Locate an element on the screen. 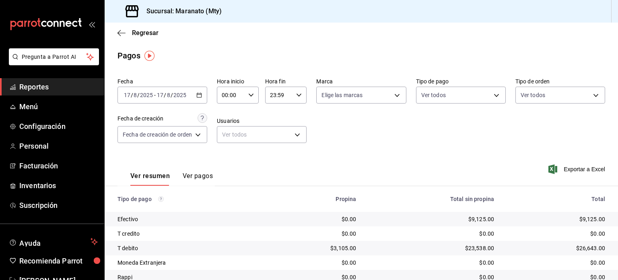 Image resolution: width=618 pixels, height=280 pixels. button: open_drawer_menu is located at coordinates (92, 24).